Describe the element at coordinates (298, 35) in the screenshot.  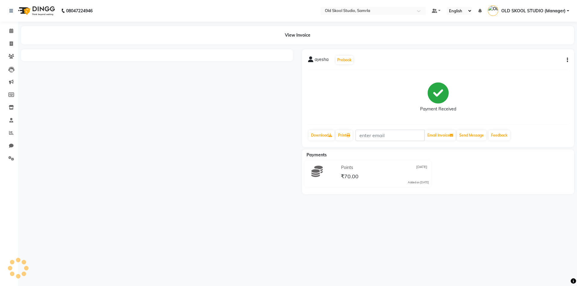
I see `div: View Invoice` at that location.